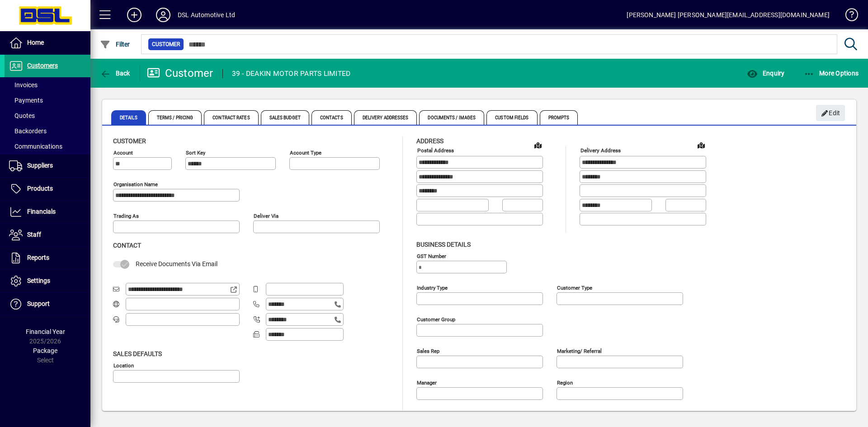 The image size is (868, 427). What do you see at coordinates (123, 153) in the screenshot?
I see `mat-label: Account` at bounding box center [123, 153].